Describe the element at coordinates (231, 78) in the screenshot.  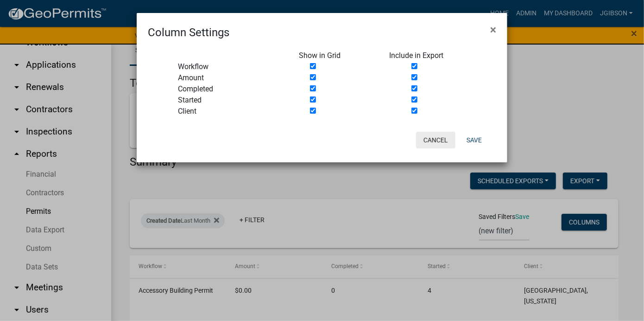
I see `div: Amount` at that location.